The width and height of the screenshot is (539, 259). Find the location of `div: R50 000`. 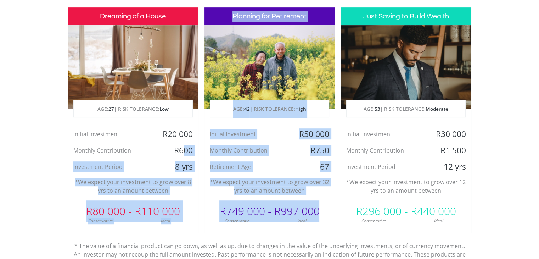

div: R50 000 is located at coordinates (313, 134).